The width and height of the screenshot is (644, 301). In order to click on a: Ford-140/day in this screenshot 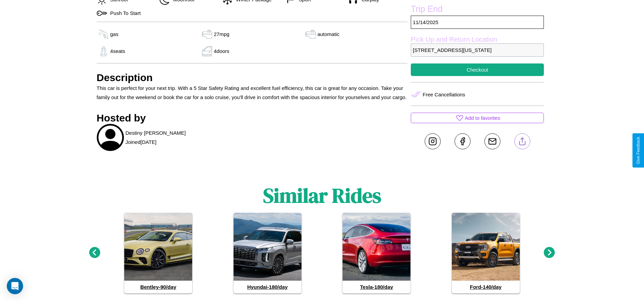, I will do `click(486, 253)`.